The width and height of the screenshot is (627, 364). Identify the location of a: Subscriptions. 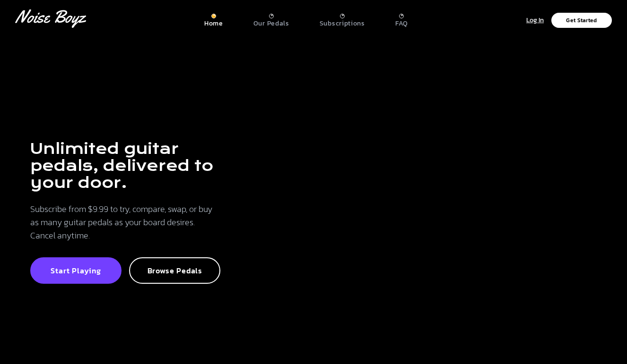
(343, 19).